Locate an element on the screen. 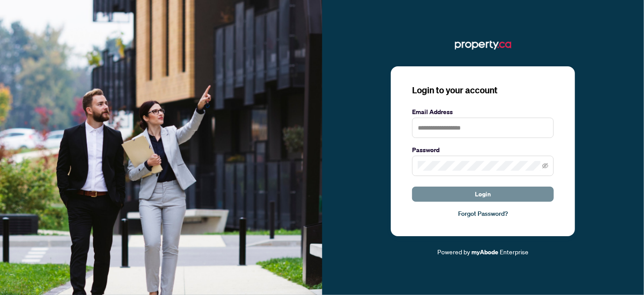 The width and height of the screenshot is (644, 295). label: Email Address is located at coordinates (483, 112).